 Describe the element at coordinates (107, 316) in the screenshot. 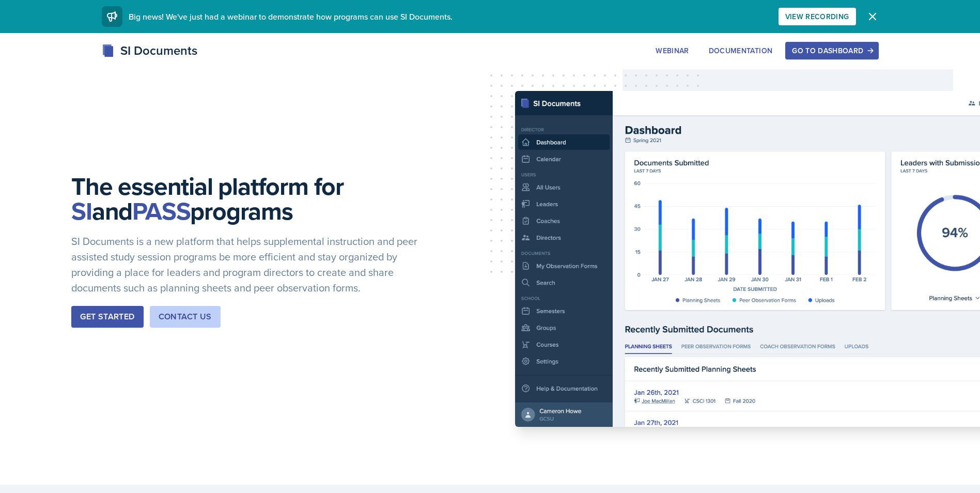

I see `div: Get Started` at that location.